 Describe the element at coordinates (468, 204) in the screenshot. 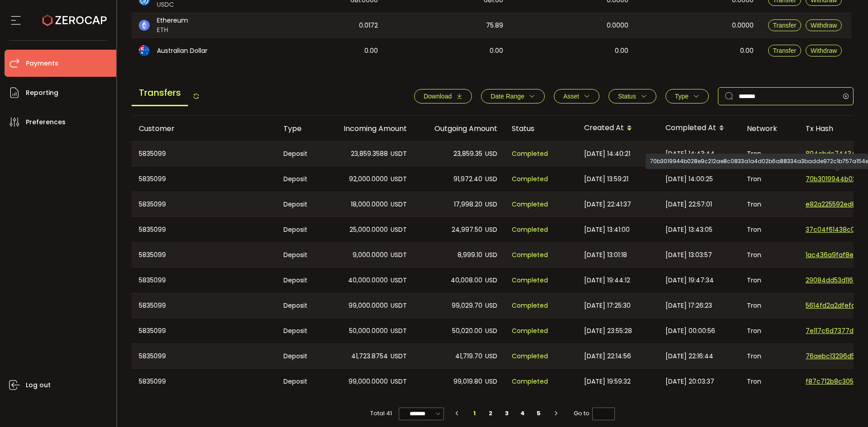

I see `span: 17,998.20` at that location.